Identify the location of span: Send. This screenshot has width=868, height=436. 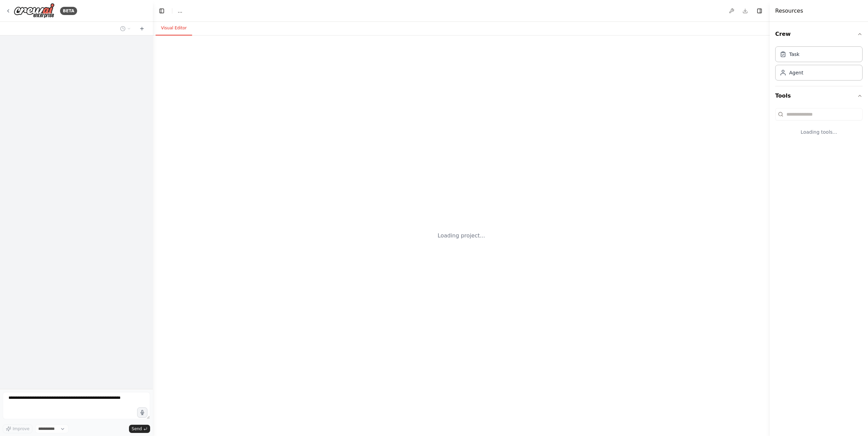
(137, 429).